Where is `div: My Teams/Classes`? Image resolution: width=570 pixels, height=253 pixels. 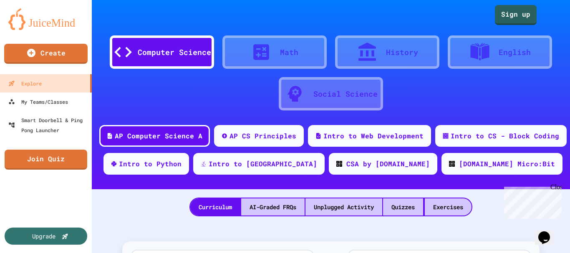
div: My Teams/Classes is located at coordinates (38, 102).